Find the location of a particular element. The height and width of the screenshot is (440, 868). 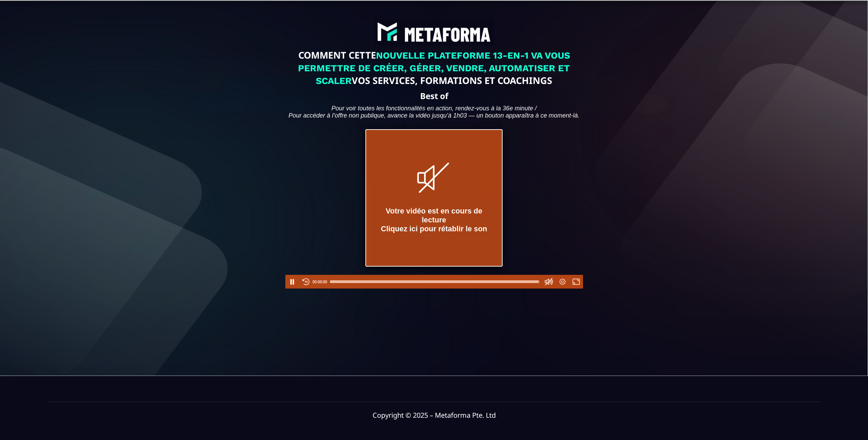

button: Pause is located at coordinates (292, 282).